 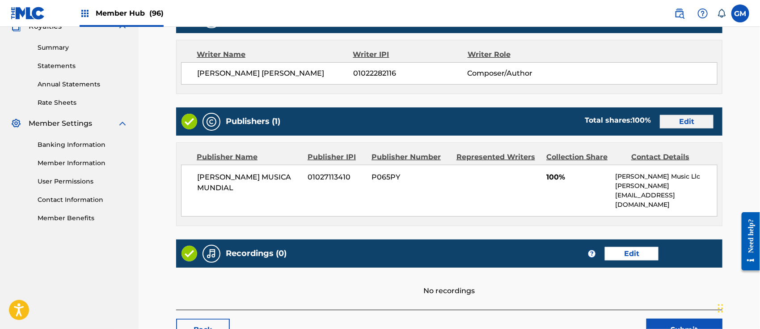 I want to click on div: Contact Details, so click(x=670, y=157).